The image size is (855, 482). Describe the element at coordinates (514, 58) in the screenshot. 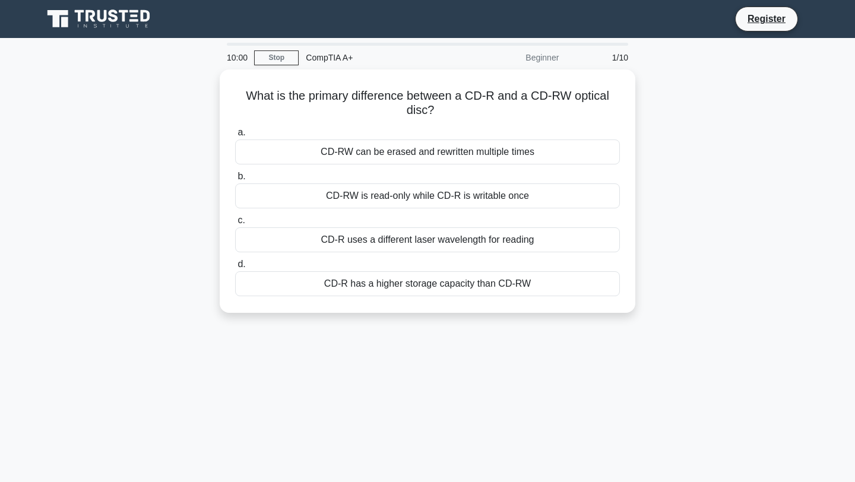

I see `div: Beginner` at that location.